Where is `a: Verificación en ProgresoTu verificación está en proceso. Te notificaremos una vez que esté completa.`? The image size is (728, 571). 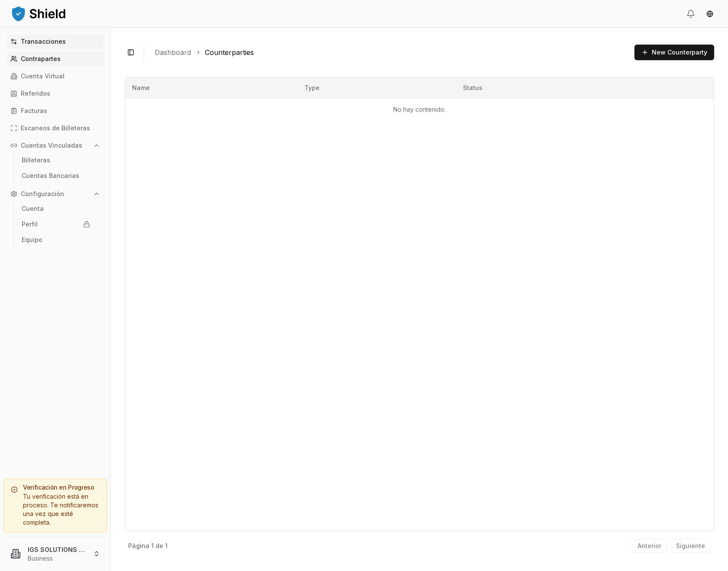
a: Verificación en ProgresoTu verificación está en proceso. Te notificaremos una vez que esté completa. is located at coordinates (55, 506).